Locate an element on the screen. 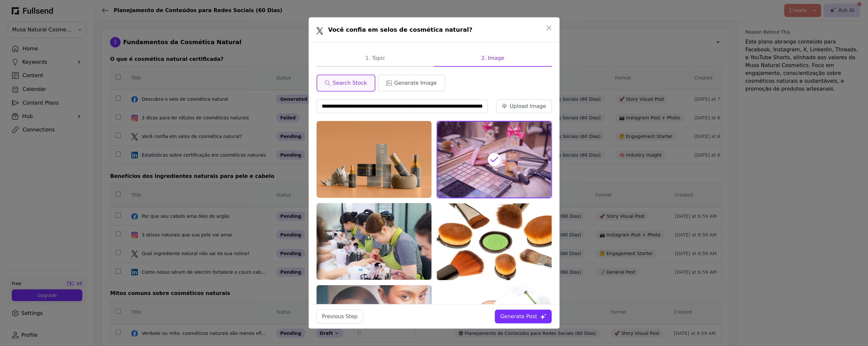 The width and height of the screenshot is (868, 346). div: Generate Post is located at coordinates (519, 316).